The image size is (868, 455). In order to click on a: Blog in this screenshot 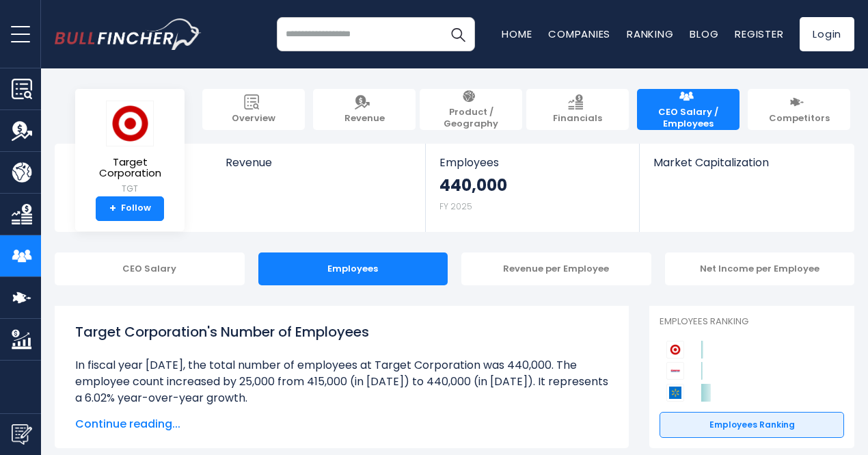, I will do `click(704, 33)`.